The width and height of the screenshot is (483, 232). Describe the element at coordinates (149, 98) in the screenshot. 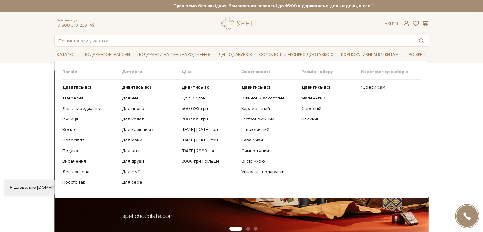

I see `a: Для неї` at that location.